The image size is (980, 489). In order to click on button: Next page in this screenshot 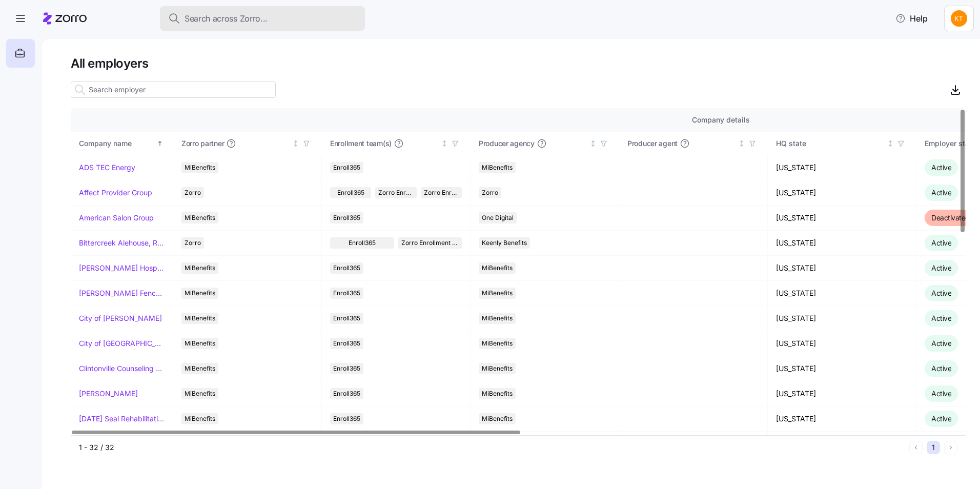, I will do `click(951, 448)`.